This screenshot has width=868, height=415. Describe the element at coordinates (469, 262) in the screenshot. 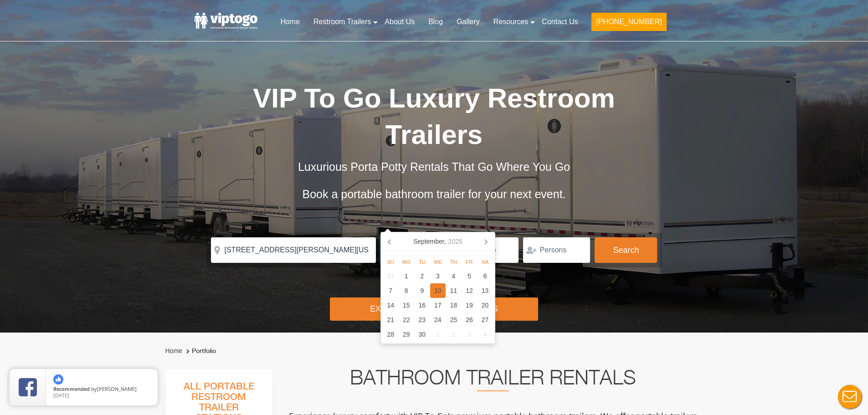

I see `div: Fr` at that location.